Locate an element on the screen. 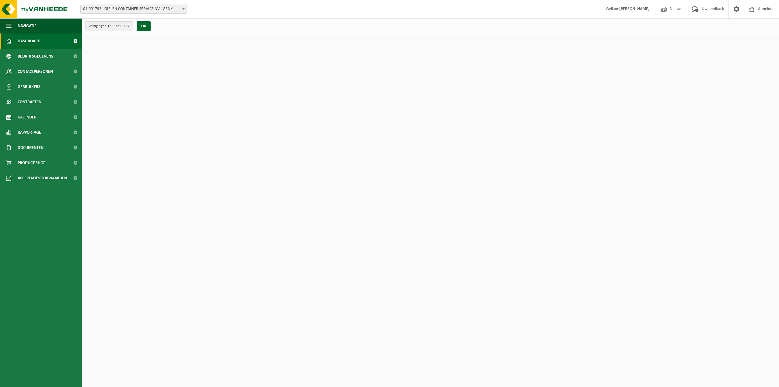  span: Dashboard is located at coordinates (29, 41).